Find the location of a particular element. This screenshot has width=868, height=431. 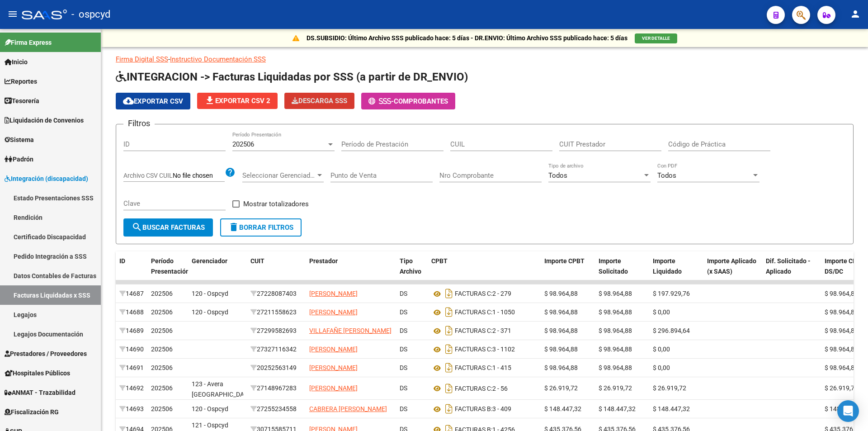

span: Buscar Facturas is located at coordinates (168, 228).